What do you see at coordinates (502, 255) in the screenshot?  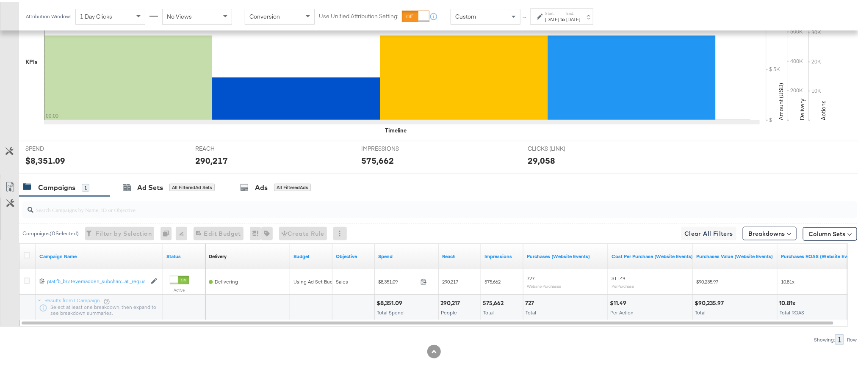 I see `a: The number of times your ad was served. On mobile apps an ad is counted as served the first time ...` at bounding box center [502, 255].